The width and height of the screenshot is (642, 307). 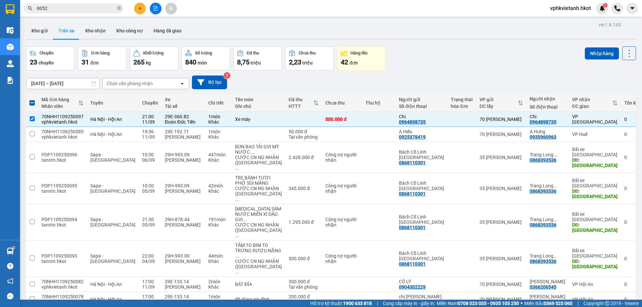 What do you see at coordinates (63, 220) in the screenshot?
I see `div: PDP1109250094` at bounding box center [63, 220].